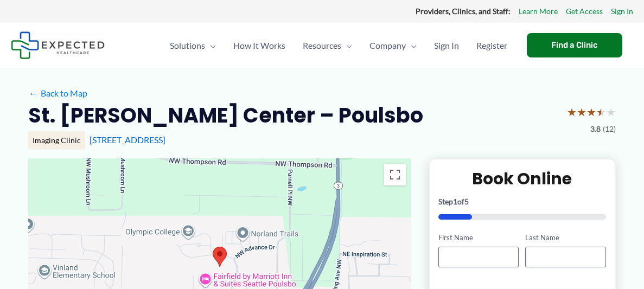 The width and height of the screenshot is (644, 289). What do you see at coordinates (57, 45) in the screenshot?
I see `img: Expected Healthcare Logo - side, dark font, small` at bounding box center [57, 45].